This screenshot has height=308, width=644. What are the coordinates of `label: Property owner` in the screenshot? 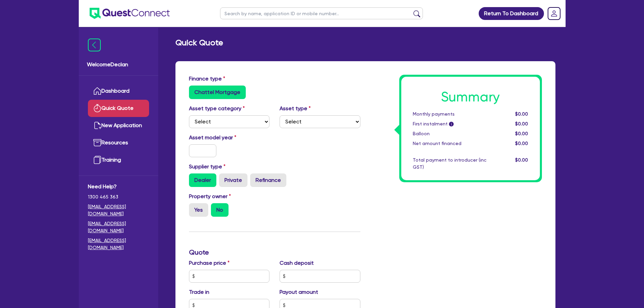 It's located at (210, 196).